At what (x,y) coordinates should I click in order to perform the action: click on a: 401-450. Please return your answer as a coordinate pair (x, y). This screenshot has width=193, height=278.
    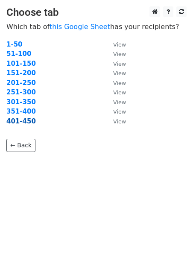
    Looking at the image, I should click on (21, 121).